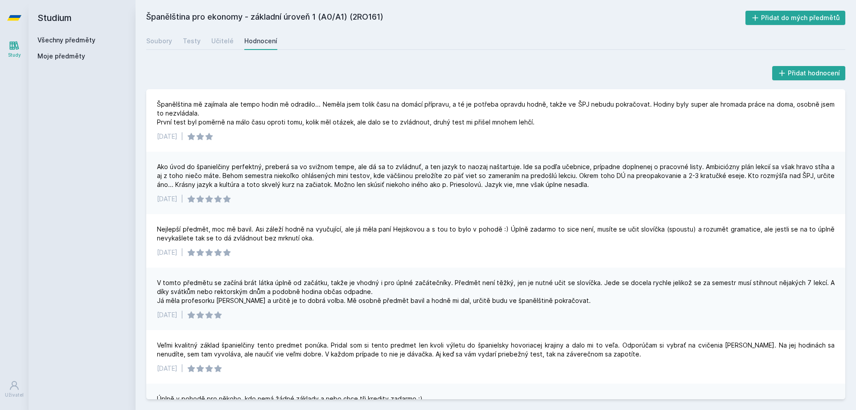  I want to click on div: Veľmi kvalitný základ španielčiny tento predmet ponúka. Pridal som si tento predmet len kvoli výl..., so click(496, 350).